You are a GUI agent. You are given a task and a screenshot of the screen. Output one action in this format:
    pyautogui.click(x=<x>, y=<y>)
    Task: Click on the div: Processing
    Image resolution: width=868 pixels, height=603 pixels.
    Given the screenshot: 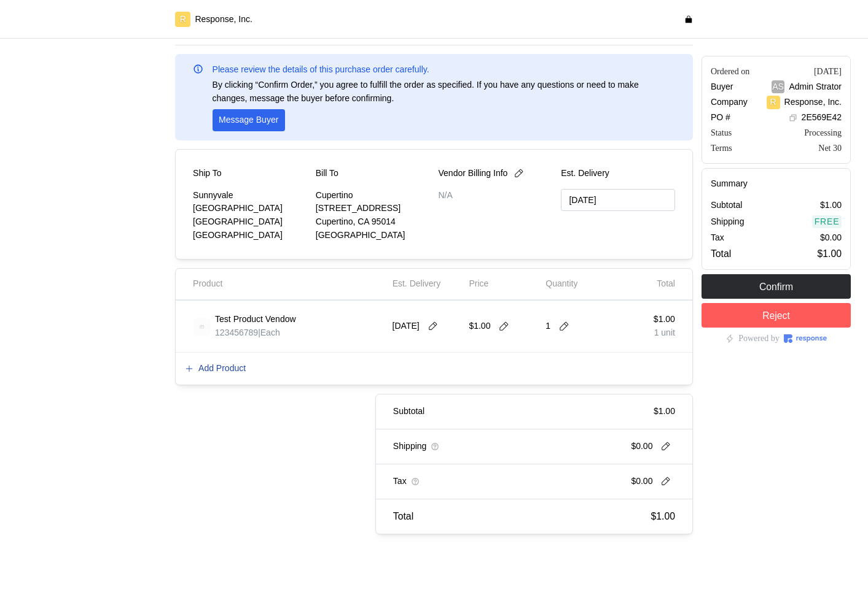 What is the action you would take?
    pyautogui.click(x=822, y=133)
    